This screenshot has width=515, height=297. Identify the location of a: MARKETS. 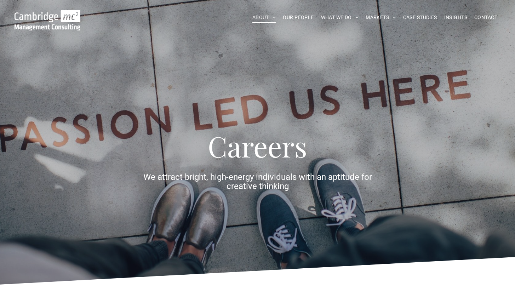
(381, 17).